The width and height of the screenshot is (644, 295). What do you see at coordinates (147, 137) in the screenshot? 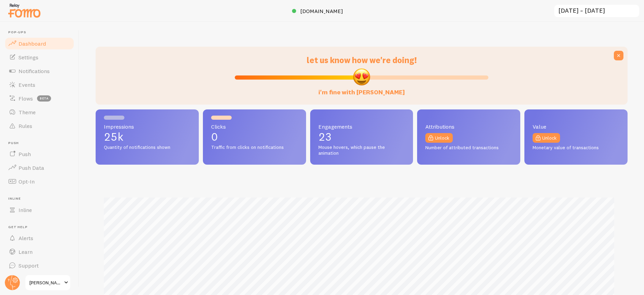
I see `p: 25k` at bounding box center [147, 137].